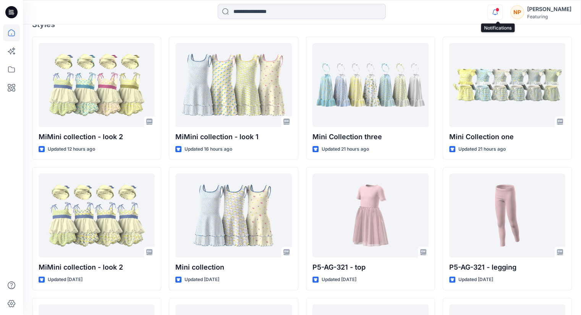 The height and width of the screenshot is (315, 581). Describe the element at coordinates (208, 149) in the screenshot. I see `p: Updated 16 hours ago` at that location.